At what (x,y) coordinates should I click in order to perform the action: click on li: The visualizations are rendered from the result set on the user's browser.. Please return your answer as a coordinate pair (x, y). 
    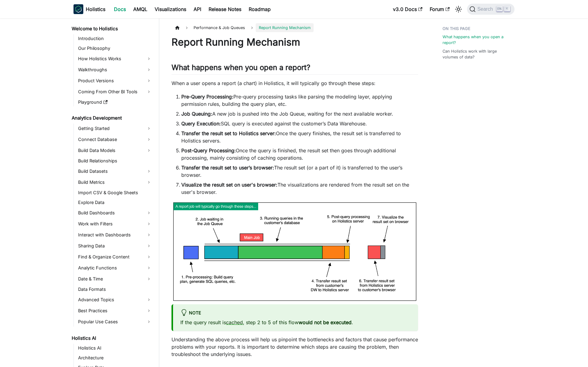
    Looking at the image, I should click on (300, 189).